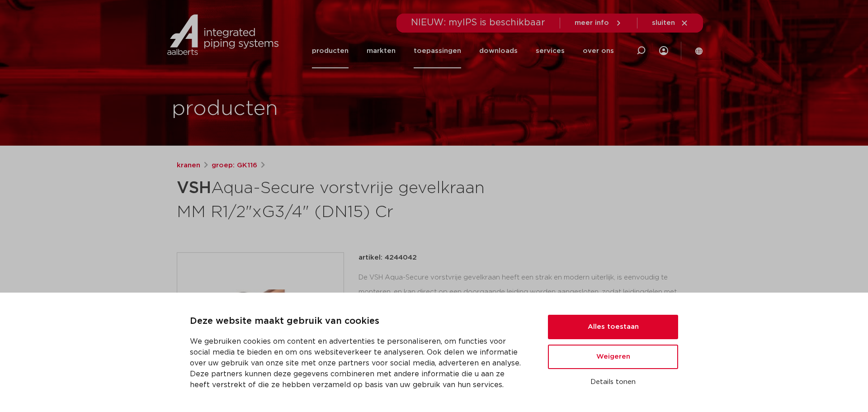  What do you see at coordinates (358, 322) in the screenshot?
I see `p: Deze website maakt gebruik van cookies` at bounding box center [358, 322].